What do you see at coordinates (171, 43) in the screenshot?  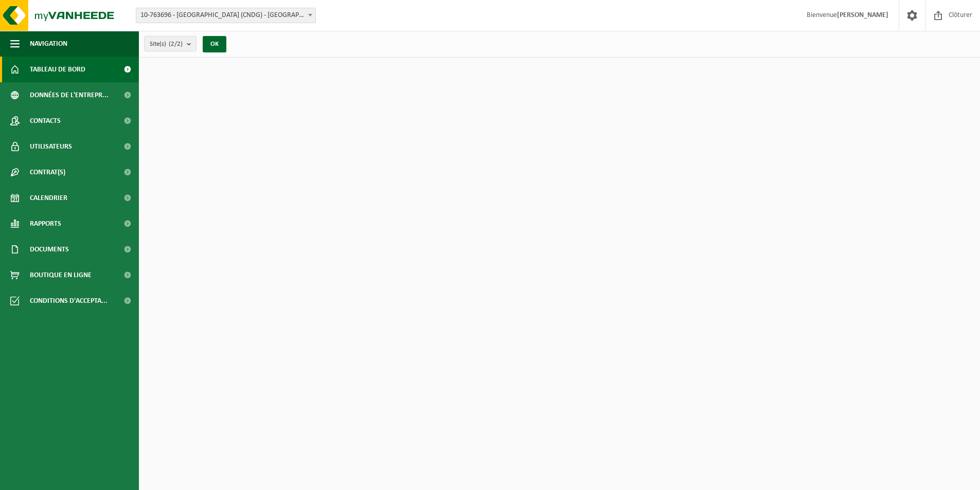 I see `button: Site(s)(2/2)` at bounding box center [171, 43].